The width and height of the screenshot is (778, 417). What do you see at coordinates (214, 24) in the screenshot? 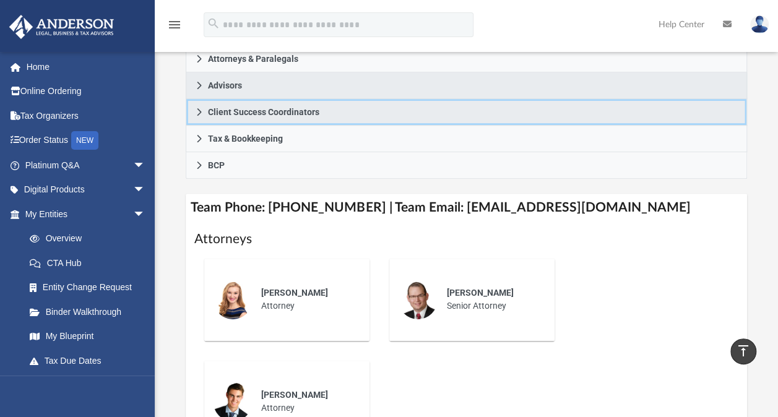
I see `i: search` at bounding box center [214, 24].